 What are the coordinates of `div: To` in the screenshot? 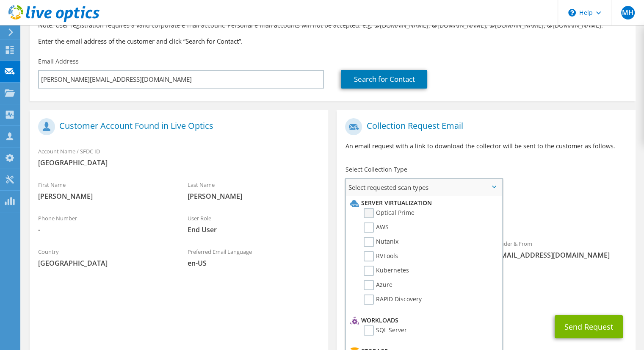 It's located at (411, 254).